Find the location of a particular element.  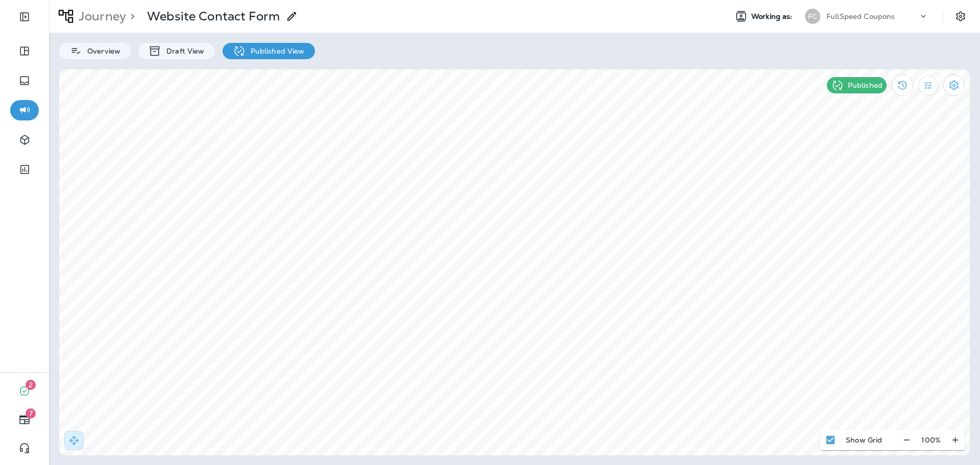

button: Filter Statistics is located at coordinates (928, 85).